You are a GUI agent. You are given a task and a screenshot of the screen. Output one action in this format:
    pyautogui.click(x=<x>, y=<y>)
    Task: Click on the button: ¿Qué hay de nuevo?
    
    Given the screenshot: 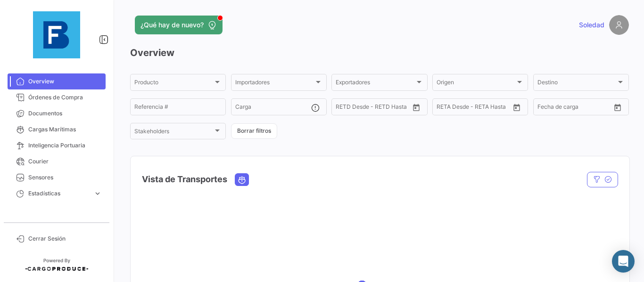 What is the action you would take?
    pyautogui.click(x=179, y=25)
    